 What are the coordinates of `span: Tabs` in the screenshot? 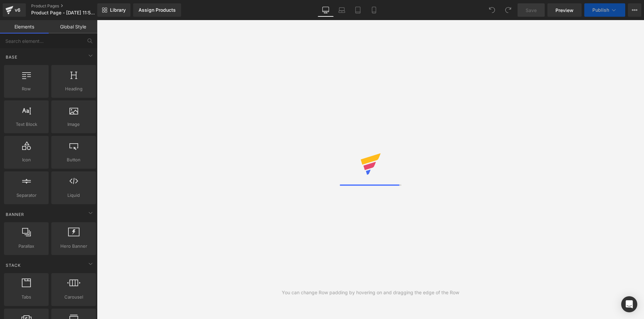 It's located at (26, 297).